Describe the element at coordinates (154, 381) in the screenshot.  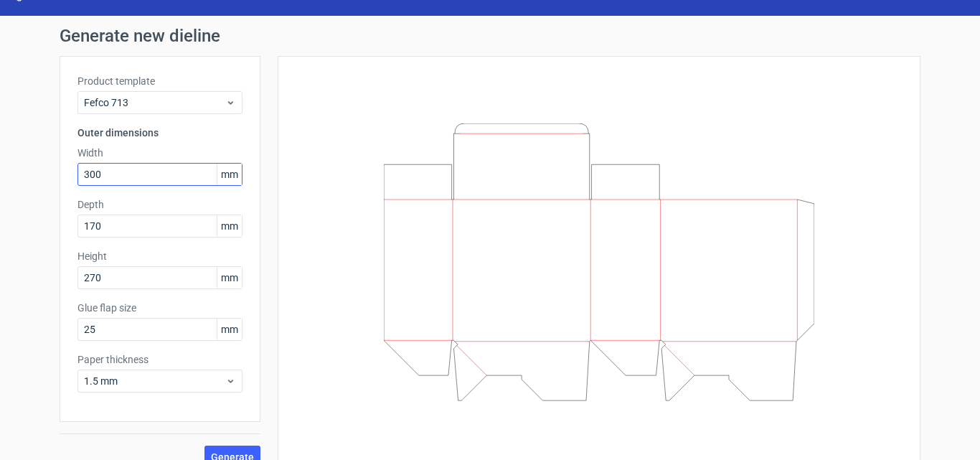
I see `span: 1.5 mm` at that location.